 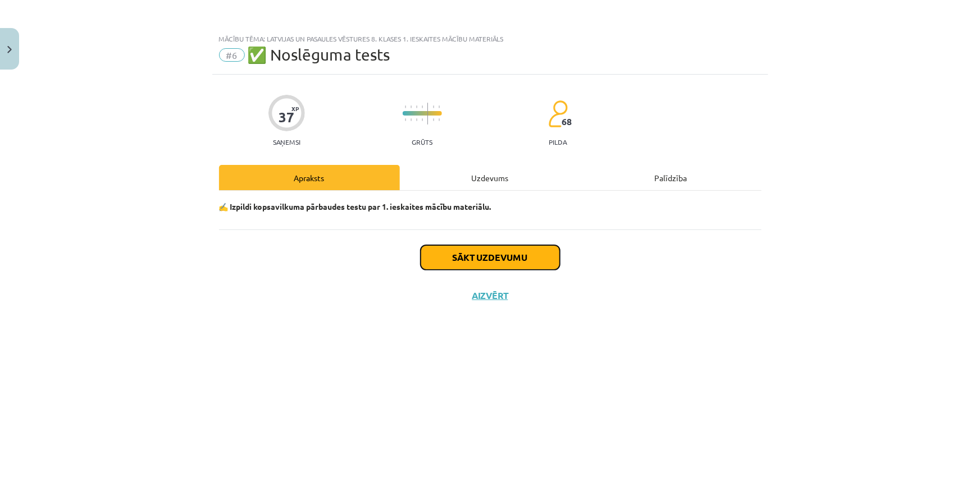 I want to click on div: Mācību tēma: Latvijas un pasaules vēstures 8. klases 1. ieskaites mācību materiāls, so click(x=490, y=39).